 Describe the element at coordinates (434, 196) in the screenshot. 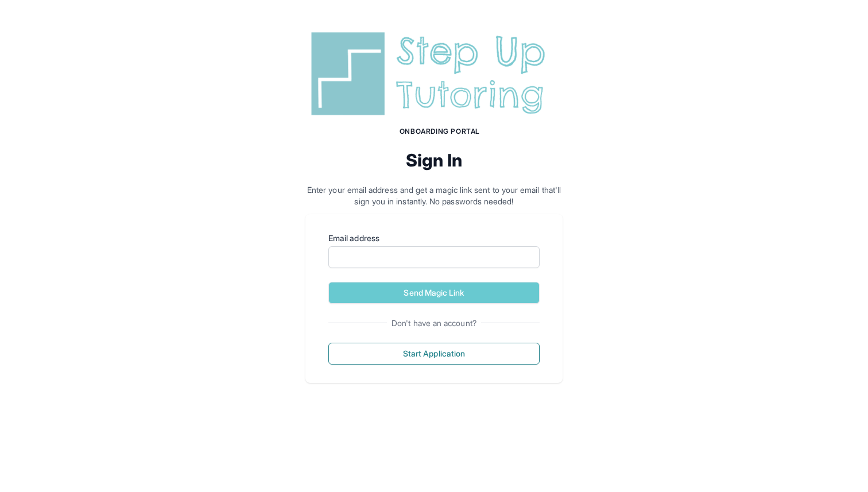

I see `p: Enter your email address and get a magic link sent to your email that'll sign you in instantly. N...` at that location.